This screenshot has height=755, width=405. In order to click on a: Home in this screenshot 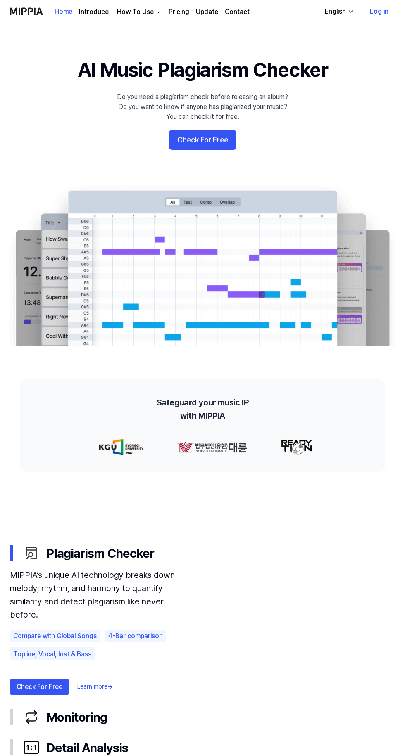, I will do `click(63, 12)`.